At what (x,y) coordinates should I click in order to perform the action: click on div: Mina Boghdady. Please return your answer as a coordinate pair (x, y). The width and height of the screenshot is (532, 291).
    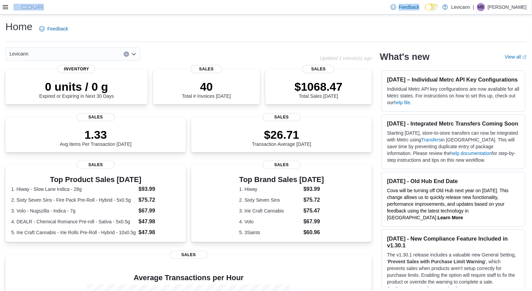
    Looking at the image, I should click on (481, 7).